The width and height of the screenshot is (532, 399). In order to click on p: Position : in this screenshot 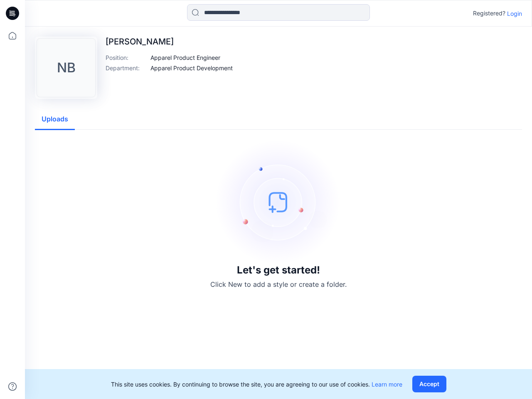, I will do `click(126, 57)`.